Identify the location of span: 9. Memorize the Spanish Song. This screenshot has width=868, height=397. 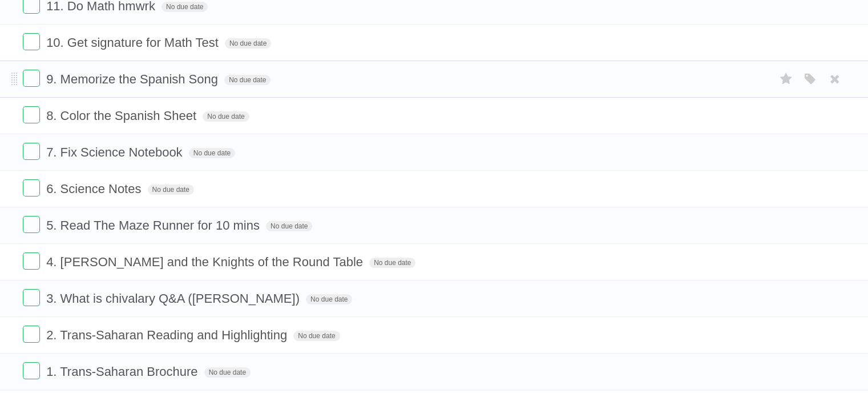
(134, 79).